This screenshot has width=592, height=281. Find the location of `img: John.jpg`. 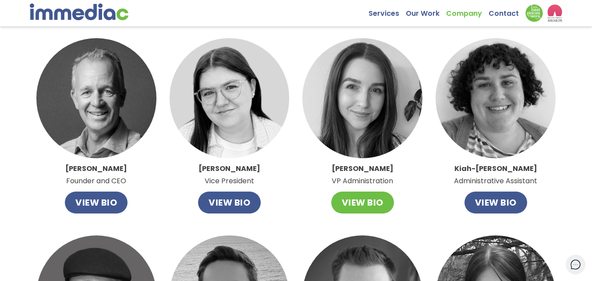

img: John.jpg is located at coordinates (96, 98).